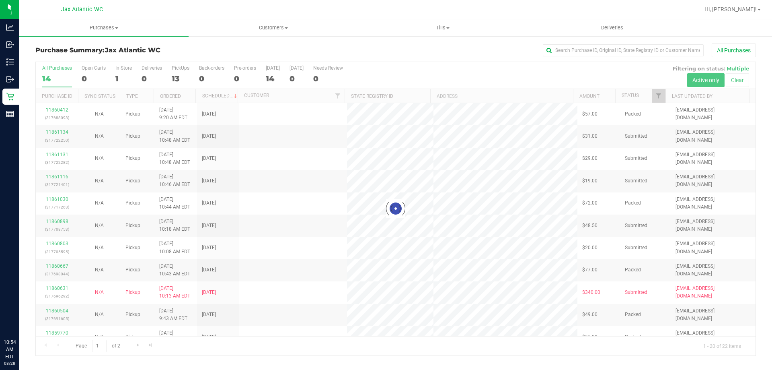 Image resolution: width=772 pixels, height=370 pixels. Describe the element at coordinates (10, 27) in the screenshot. I see `inline-svg: Analytics` at that location.